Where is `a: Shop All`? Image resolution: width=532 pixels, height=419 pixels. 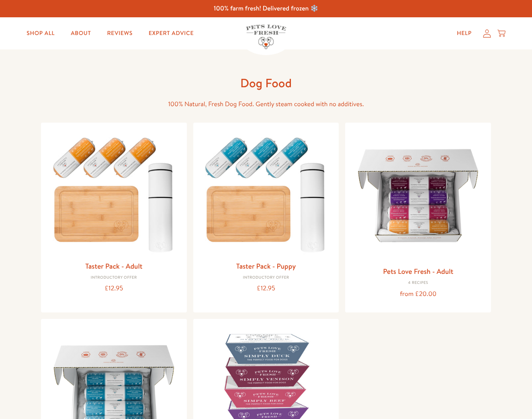 a: Shop All is located at coordinates (41, 33).